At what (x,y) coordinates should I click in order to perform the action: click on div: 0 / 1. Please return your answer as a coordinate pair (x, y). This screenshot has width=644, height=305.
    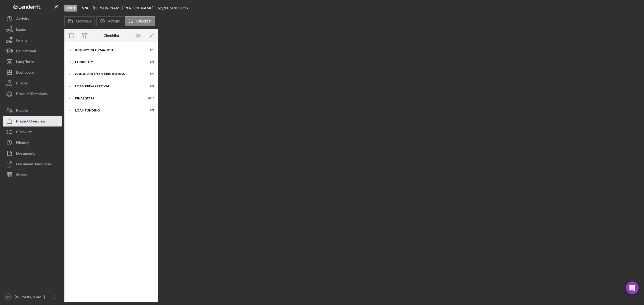
    Looking at the image, I should click on (149, 110).